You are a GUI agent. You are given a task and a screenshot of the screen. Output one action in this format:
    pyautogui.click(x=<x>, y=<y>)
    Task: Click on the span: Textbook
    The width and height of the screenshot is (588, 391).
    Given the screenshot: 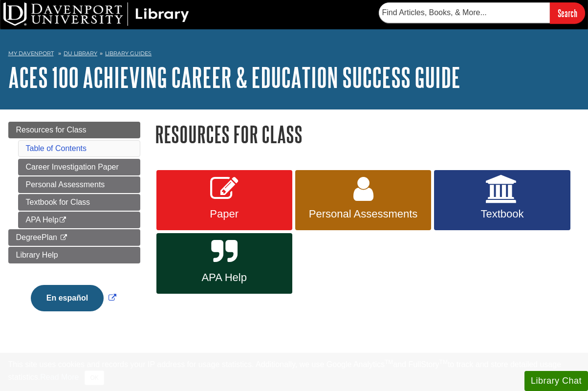 What is the action you would take?
    pyautogui.click(x=502, y=213)
    